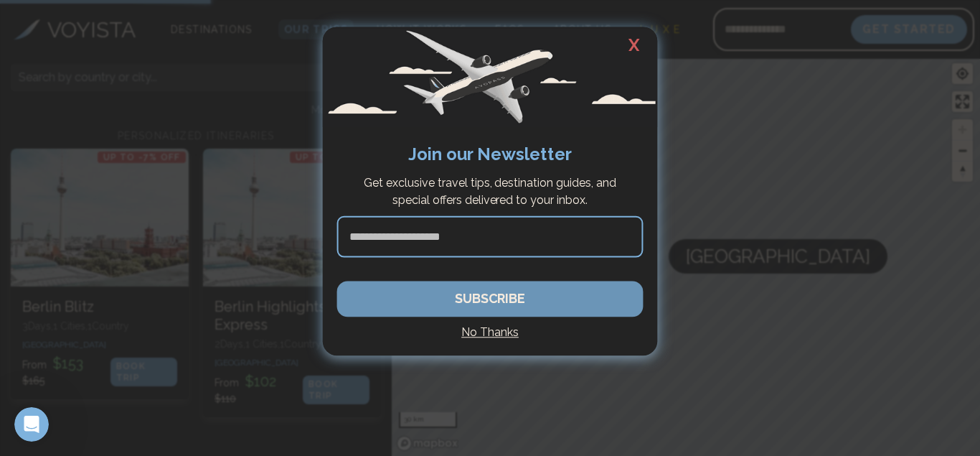 The height and width of the screenshot is (456, 980). What do you see at coordinates (490, 155) in the screenshot?
I see `h2: Join our Newsletter` at bounding box center [490, 155].